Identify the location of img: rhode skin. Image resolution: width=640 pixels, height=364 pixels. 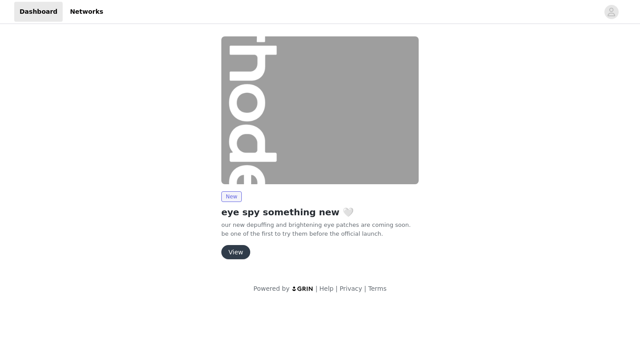
(320, 110).